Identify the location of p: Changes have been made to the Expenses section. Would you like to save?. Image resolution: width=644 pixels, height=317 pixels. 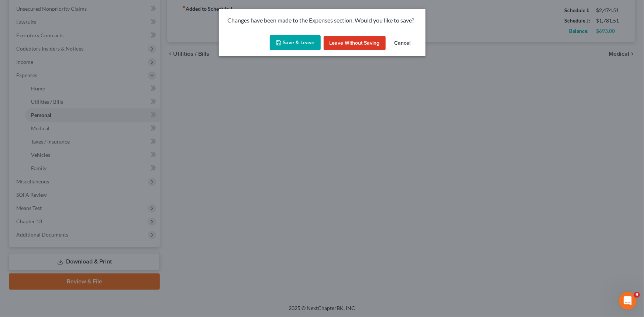
(322, 20).